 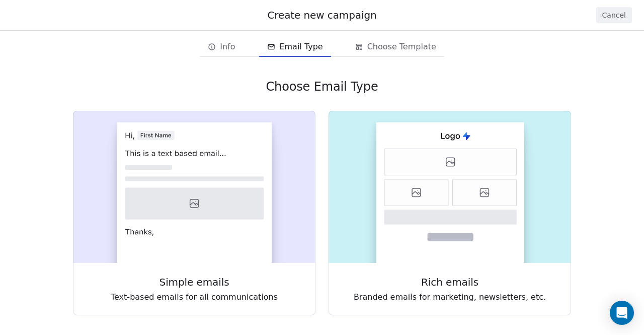 What do you see at coordinates (614, 15) in the screenshot?
I see `button: Cancel` at bounding box center [614, 15].